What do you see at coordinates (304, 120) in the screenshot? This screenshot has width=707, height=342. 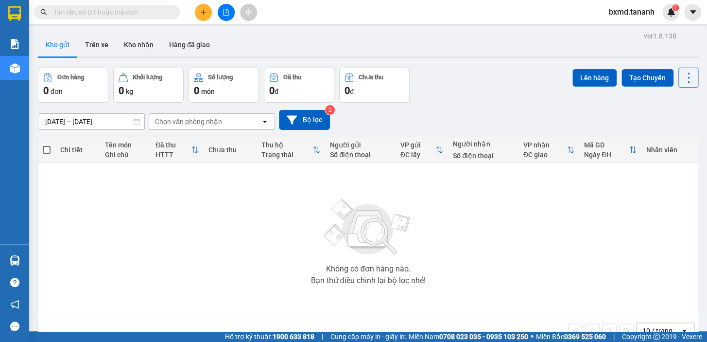 I see `button: Bộ lọc` at bounding box center [304, 120].